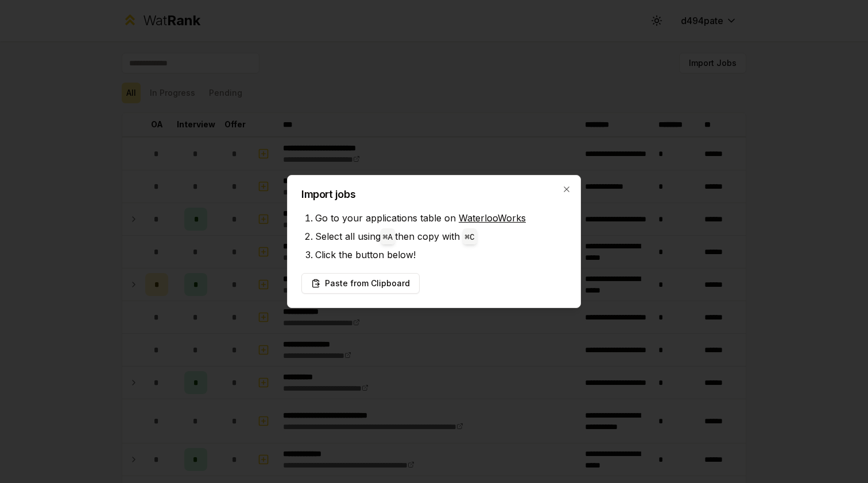 The height and width of the screenshot is (483, 868). Describe the element at coordinates (388, 238) in the screenshot. I see `code: ⌘ A` at that location.